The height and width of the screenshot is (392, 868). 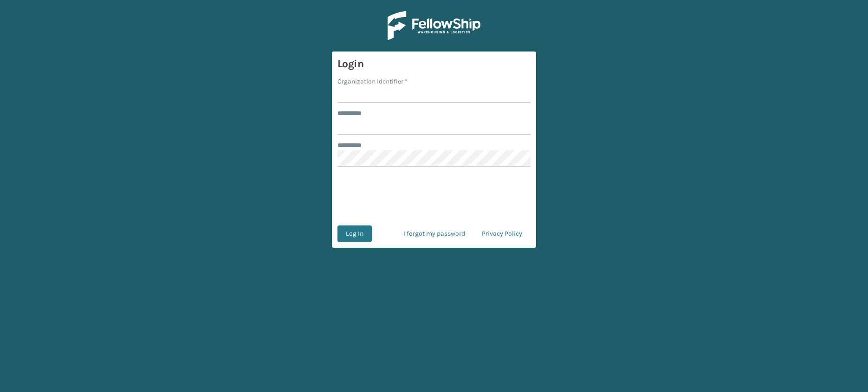 I want to click on a: Privacy Policy, so click(x=502, y=234).